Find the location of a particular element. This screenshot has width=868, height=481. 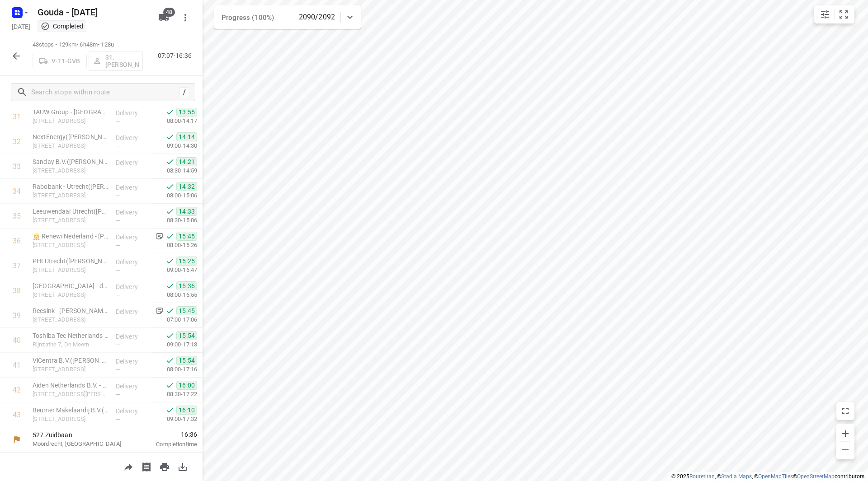

p: 08:00-15:26 is located at coordinates (175, 245).